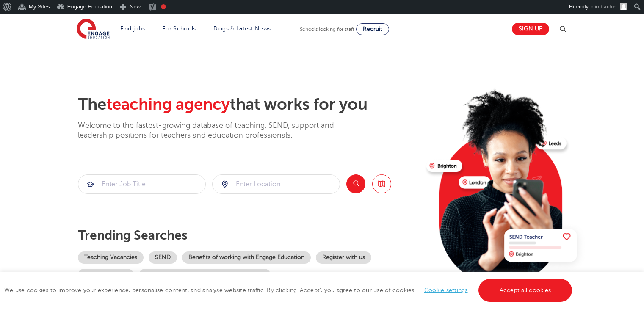 This screenshot has width=644, height=309. I want to click on img: Engage Education, so click(93, 29).